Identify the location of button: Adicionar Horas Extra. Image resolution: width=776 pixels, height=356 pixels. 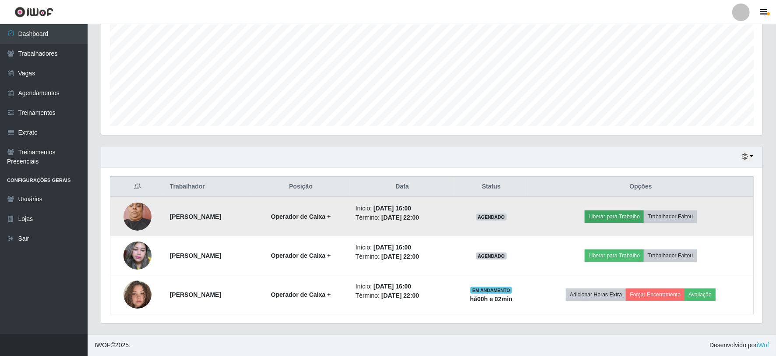
(596, 294).